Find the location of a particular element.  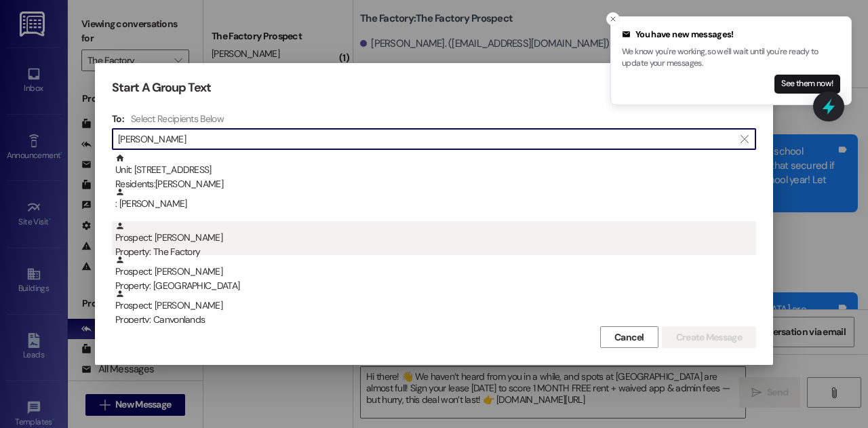

button: Create Message is located at coordinates (709, 337).